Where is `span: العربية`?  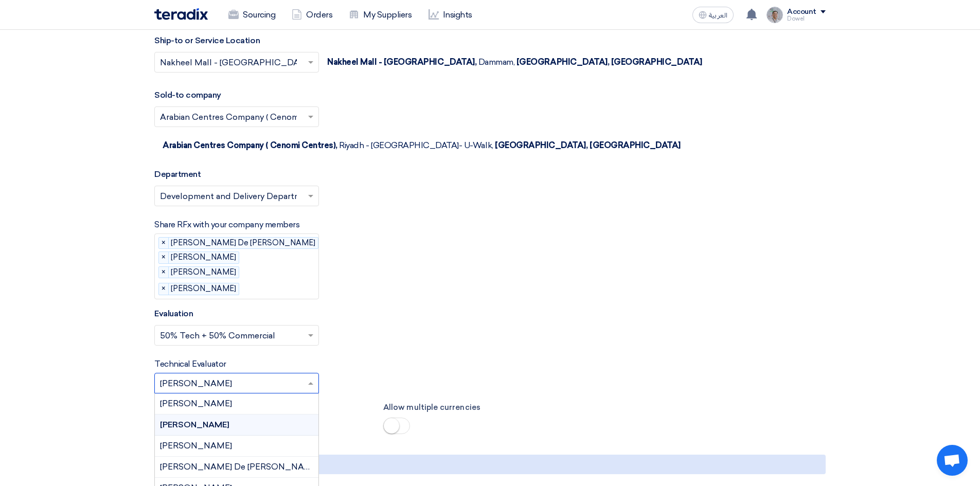
span: العربية is located at coordinates (718, 15).